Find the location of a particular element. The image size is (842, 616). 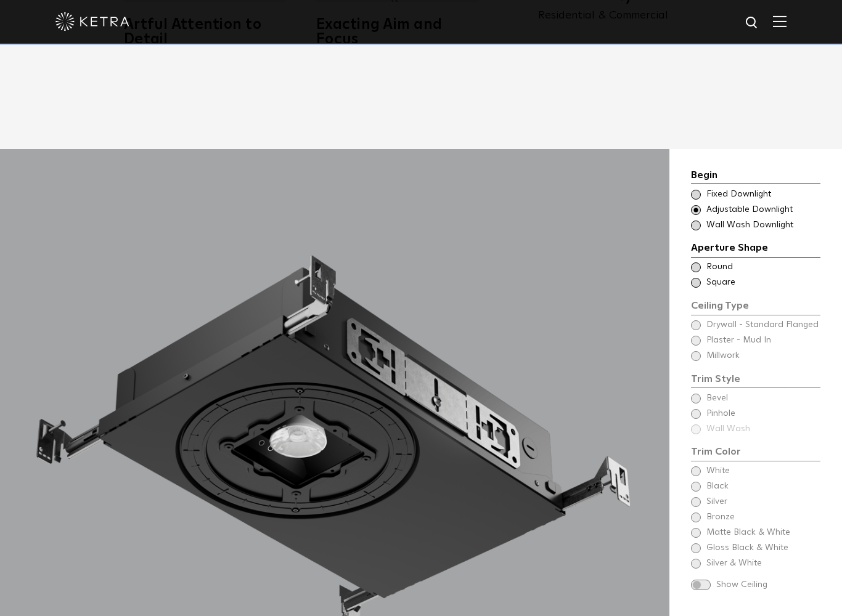

div: Begin is located at coordinates (756, 176).